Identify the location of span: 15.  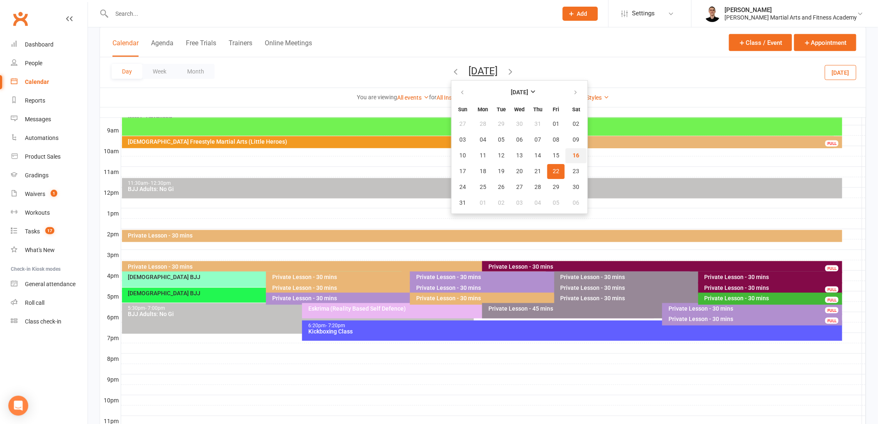
(556, 156).